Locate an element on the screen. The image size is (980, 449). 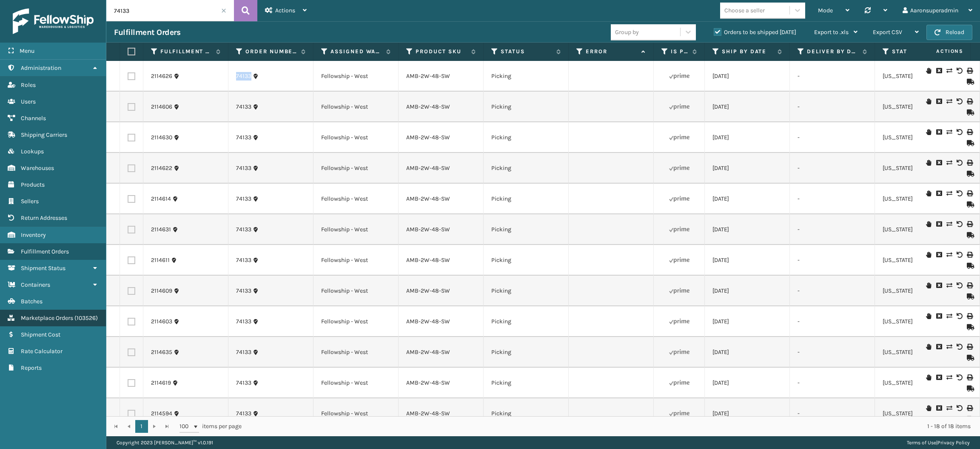
a: 2114614 is located at coordinates (161, 199).